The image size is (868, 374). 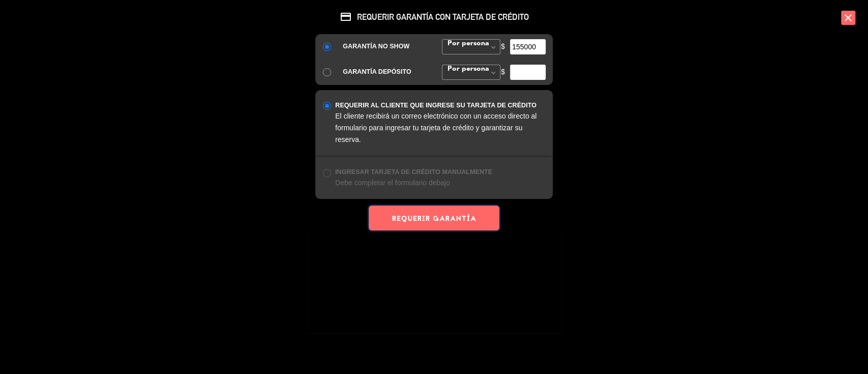 What do you see at coordinates (440, 128) in the screenshot?
I see `div: El cliente recibirá un correo electrónico con un acceso directo al formulario para ingresar tu ta...` at bounding box center [440, 128].